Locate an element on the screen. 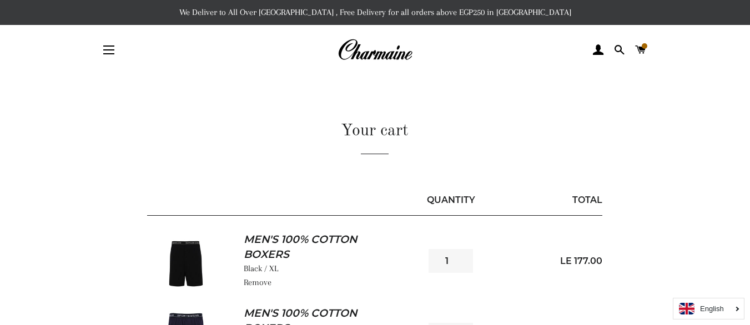 This screenshot has width=750, height=325. a: Men's 100% Cotton Boxers is located at coordinates (323, 247).